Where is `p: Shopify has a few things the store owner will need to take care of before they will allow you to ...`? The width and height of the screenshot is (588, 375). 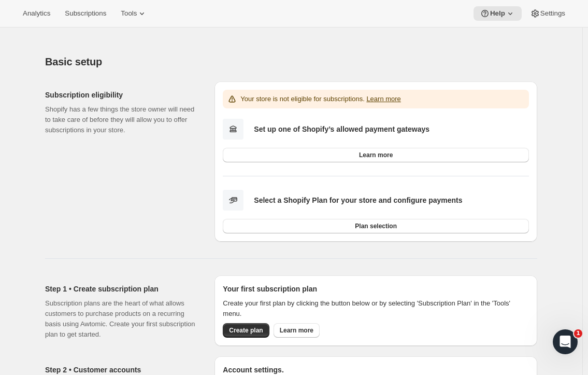
p: Shopify has a few things the store owner will need to take care of before they will allow you to ... is located at coordinates (121, 120).